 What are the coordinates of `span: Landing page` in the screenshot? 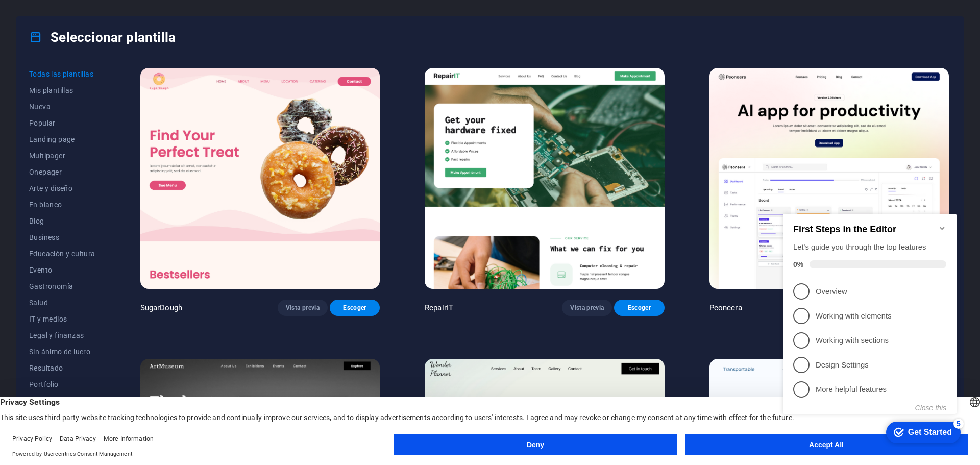 It's located at (62, 140).